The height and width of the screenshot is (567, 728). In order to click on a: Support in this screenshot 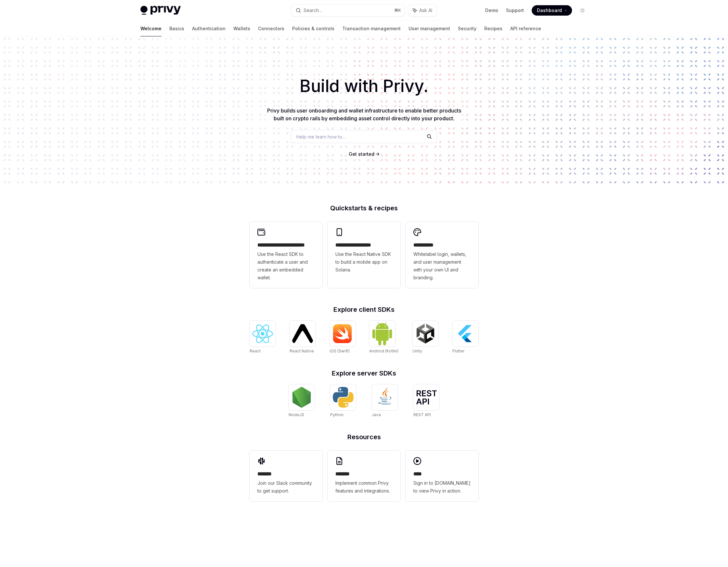, I will do `click(515, 11)`.